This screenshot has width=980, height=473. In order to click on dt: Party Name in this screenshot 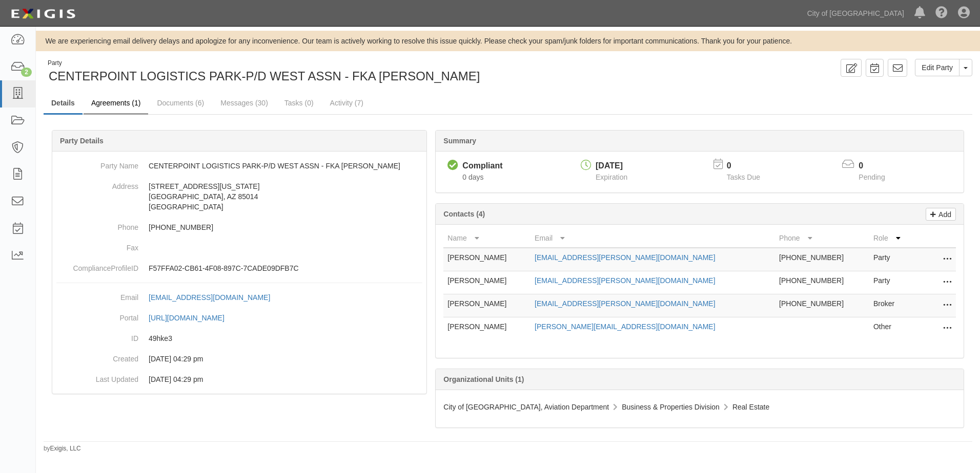, I will do `click(98, 163)`.